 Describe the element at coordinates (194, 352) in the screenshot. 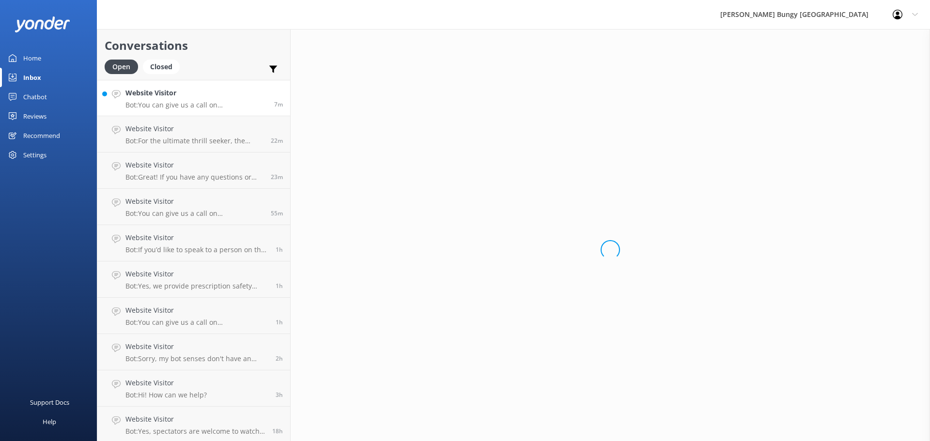

I see `a: Website VisitorBot:Sorry, my bot senses don't have an answer for that, please try and rephrase yo...` at that location.